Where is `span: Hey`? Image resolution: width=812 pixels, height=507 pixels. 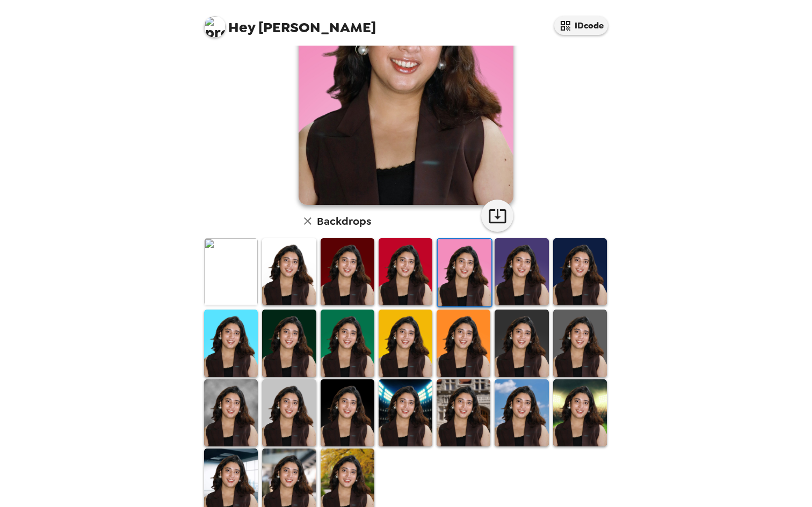
span: Hey is located at coordinates (242, 28).